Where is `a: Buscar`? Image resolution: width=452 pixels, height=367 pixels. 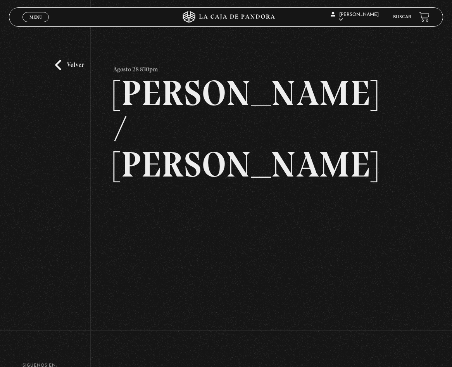 a: Buscar is located at coordinates (402, 17).